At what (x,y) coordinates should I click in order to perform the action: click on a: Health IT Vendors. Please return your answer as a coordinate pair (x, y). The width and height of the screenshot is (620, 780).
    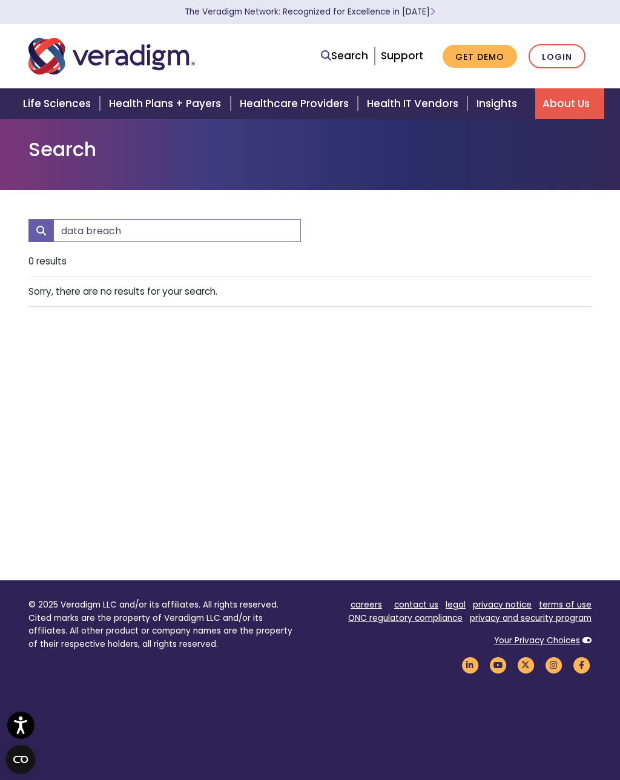
    Looking at the image, I should click on (414, 104).